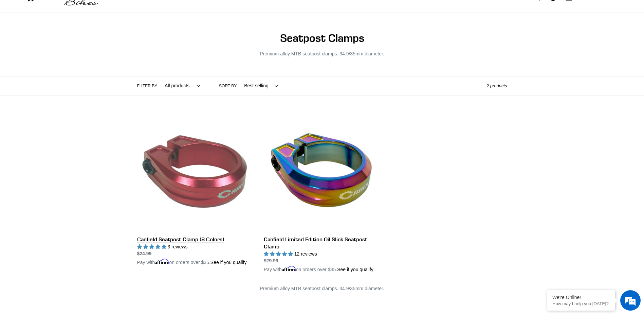  What do you see at coordinates (228, 86) in the screenshot?
I see `label: Sort by` at bounding box center [228, 86].